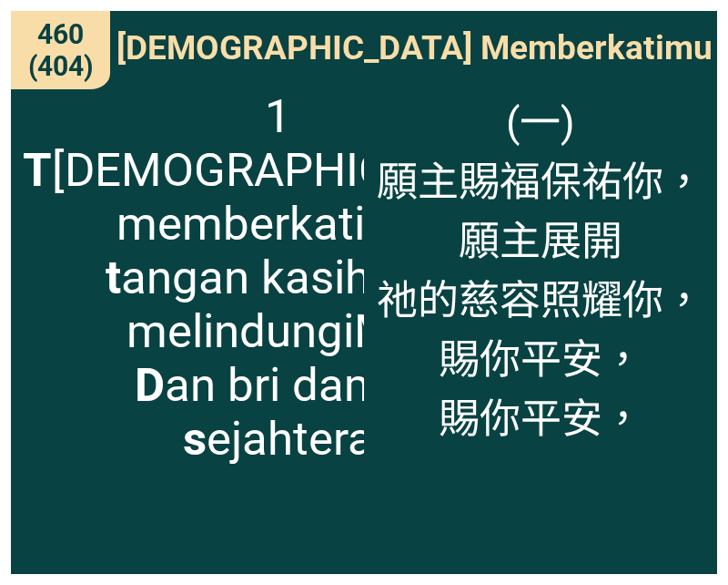 This screenshot has height=585, width=728. I want to click on span: (一) 願主賜福保祐你， 願主展開 祂的慈容照耀你， 賜你平安， 賜你平安，, so click(540, 267).